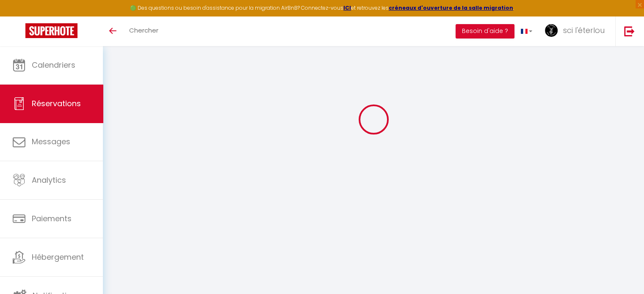 This screenshot has height=294, width=644. I want to click on img: Super Booking, so click(51, 30).